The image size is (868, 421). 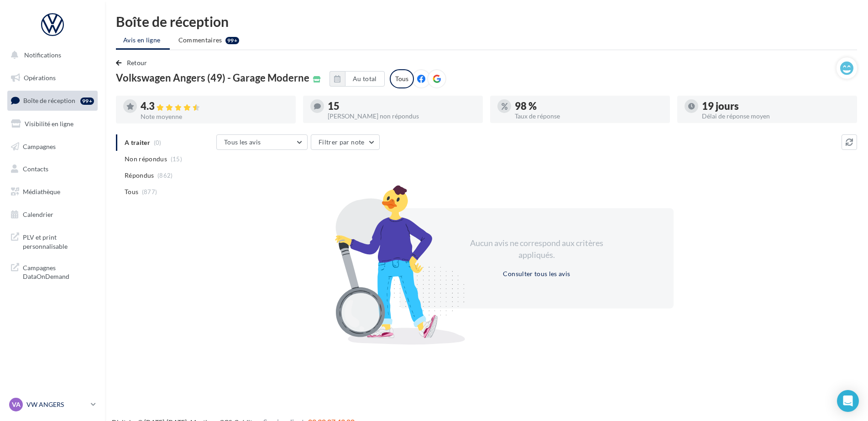 I want to click on span: (15), so click(x=176, y=159).